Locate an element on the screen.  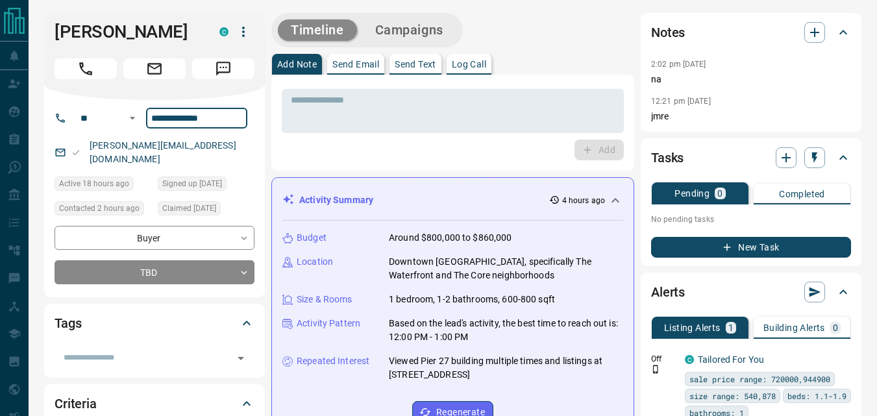
p: Size & Rooms is located at coordinates (325, 299).